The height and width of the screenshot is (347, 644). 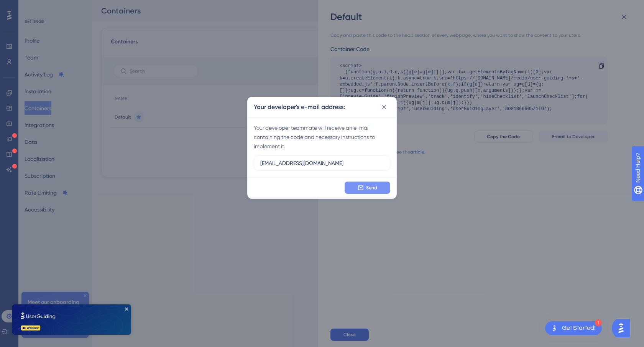 What do you see at coordinates (299, 107) in the screenshot?
I see `h2: Your developer's e-mail address:` at bounding box center [299, 107].